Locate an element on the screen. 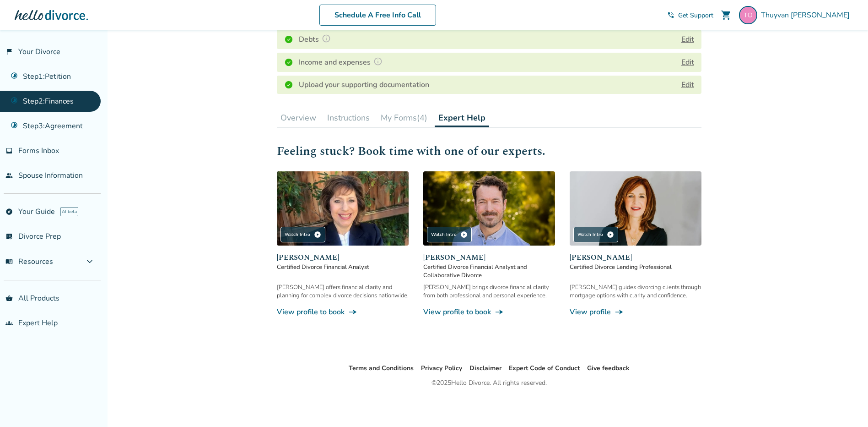 Image resolution: width=868 pixels, height=427 pixels. img: Tami Wollensak is located at coordinates (636, 208).